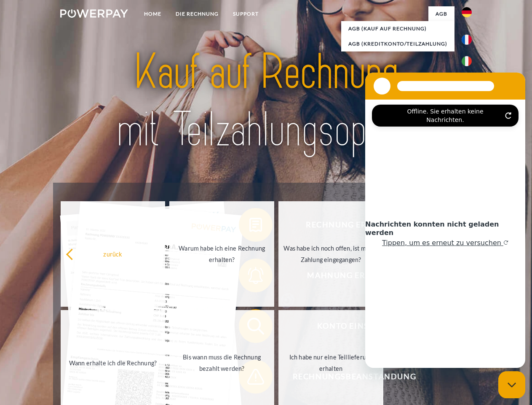  What do you see at coordinates (467, 12) in the screenshot?
I see `img: de` at bounding box center [467, 12].